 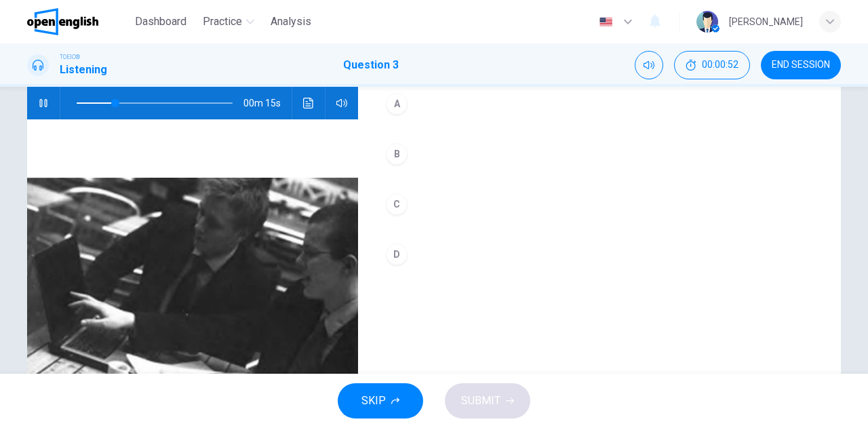 What do you see at coordinates (599, 154) in the screenshot?
I see `button: B` at bounding box center [599, 154].